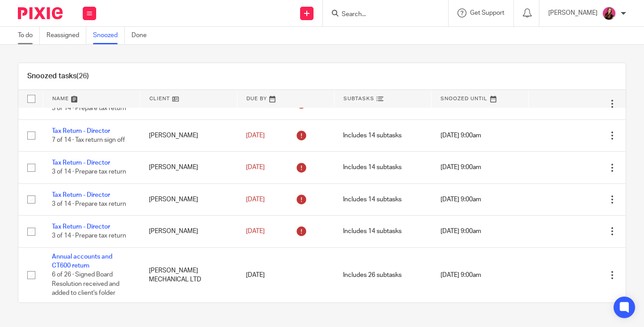  What do you see at coordinates (85, 284) in the screenshot?
I see `span: 6 of 26 · Signed Board Resolution received and added to client's folder` at bounding box center [85, 284].